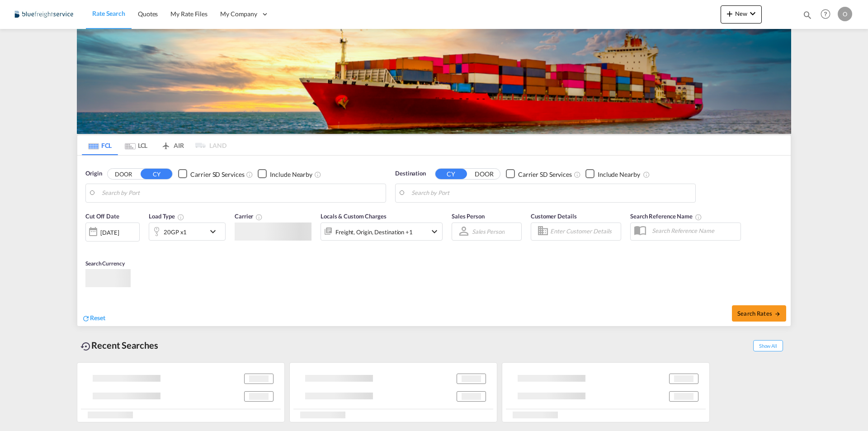 The image size is (868, 431). I want to click on md-icon: icon-information-outline, so click(181, 217).